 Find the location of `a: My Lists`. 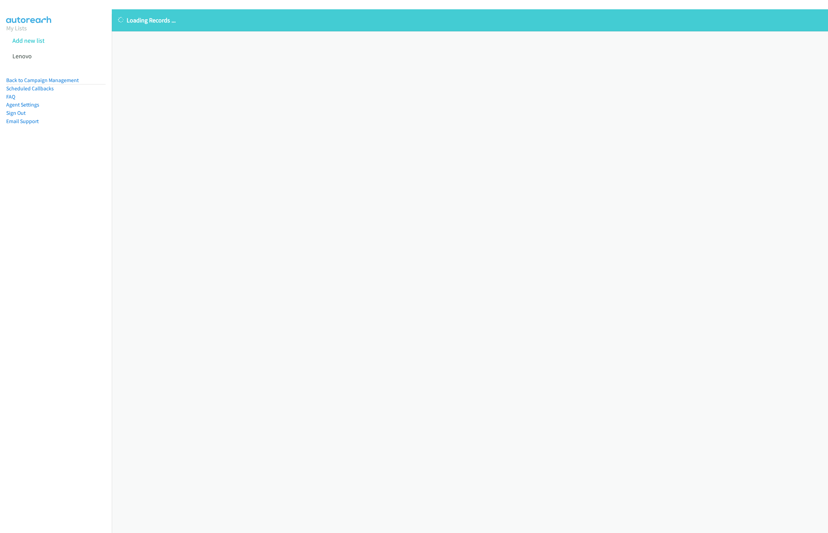

a: My Lists is located at coordinates (17, 28).